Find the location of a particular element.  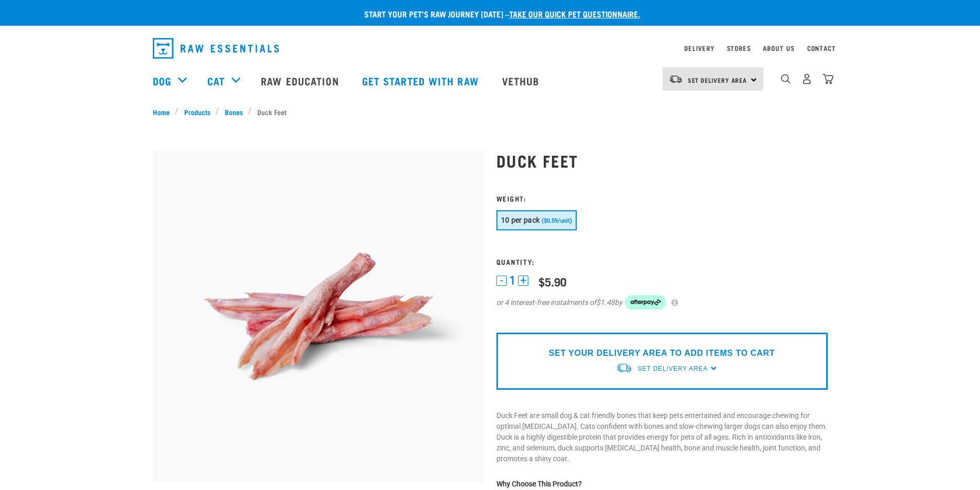

a: Cat is located at coordinates (216, 81).